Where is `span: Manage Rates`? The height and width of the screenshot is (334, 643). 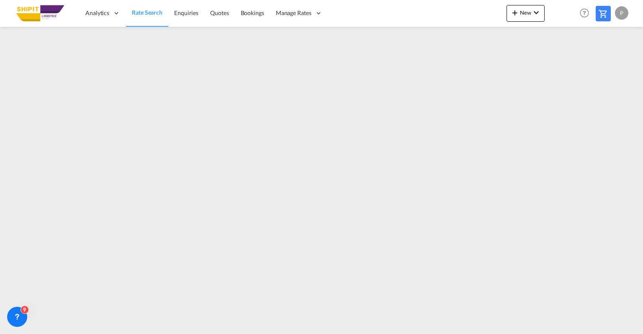 span: Manage Rates is located at coordinates (293, 13).